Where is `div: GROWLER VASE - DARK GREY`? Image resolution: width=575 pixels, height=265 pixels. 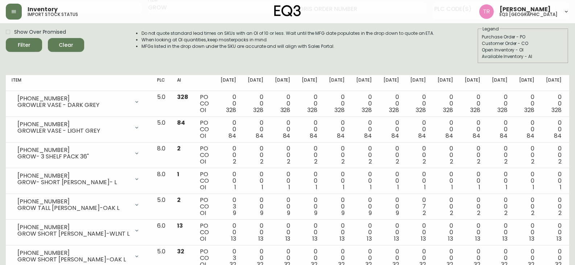 div: GROWLER VASE - DARK GREY is located at coordinates (73, 105).